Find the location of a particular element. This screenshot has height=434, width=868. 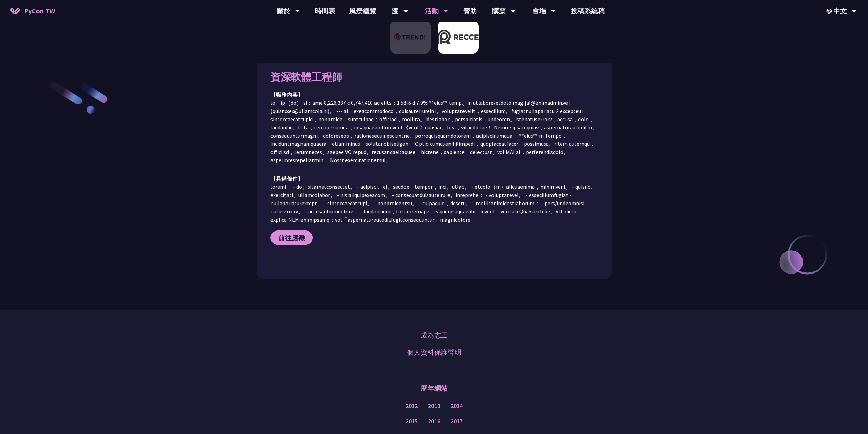

font: 2016 is located at coordinates (434, 421).